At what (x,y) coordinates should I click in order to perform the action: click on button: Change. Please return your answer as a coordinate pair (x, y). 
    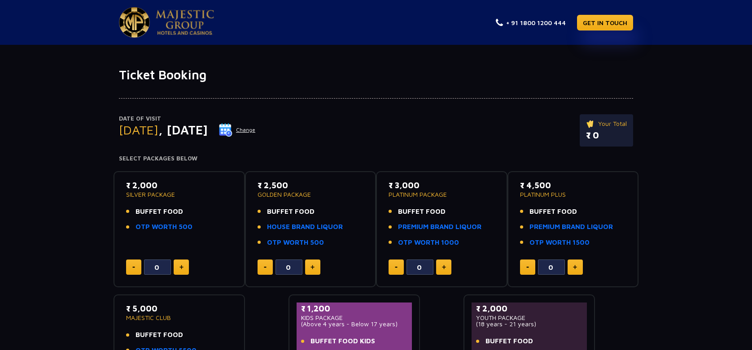
    Looking at the image, I should click on (237, 130).